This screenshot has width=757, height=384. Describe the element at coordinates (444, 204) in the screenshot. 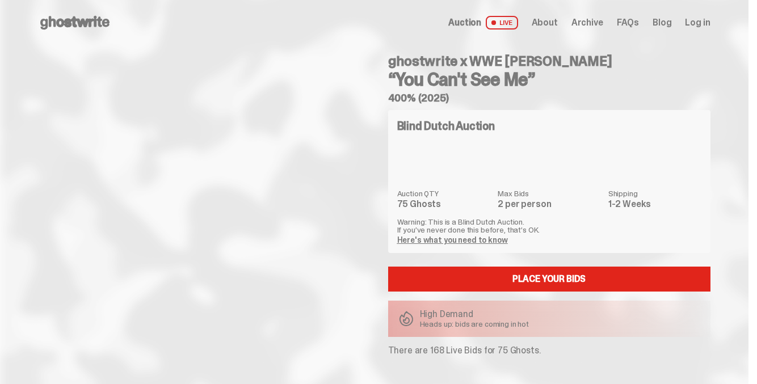

I see `dd: 75 Ghosts` at that location.